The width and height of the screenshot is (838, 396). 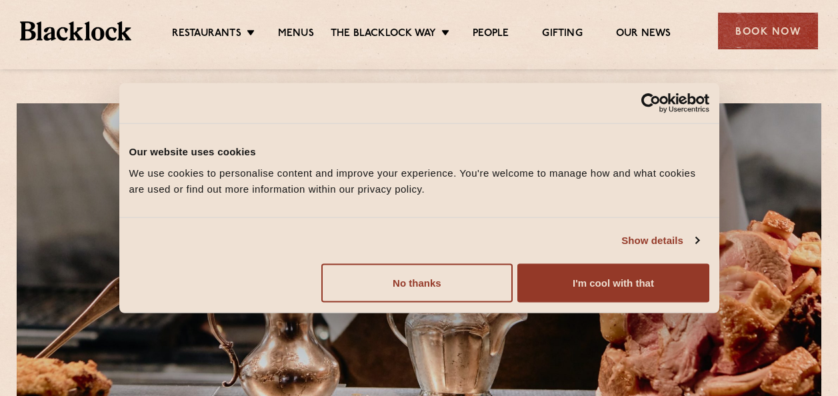 I want to click on a: Restaurants, so click(x=207, y=35).